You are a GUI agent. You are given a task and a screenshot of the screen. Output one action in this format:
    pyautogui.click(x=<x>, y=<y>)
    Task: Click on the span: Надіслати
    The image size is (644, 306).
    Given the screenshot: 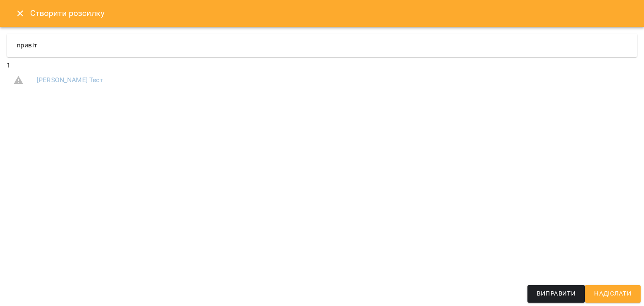 What is the action you would take?
    pyautogui.click(x=613, y=294)
    